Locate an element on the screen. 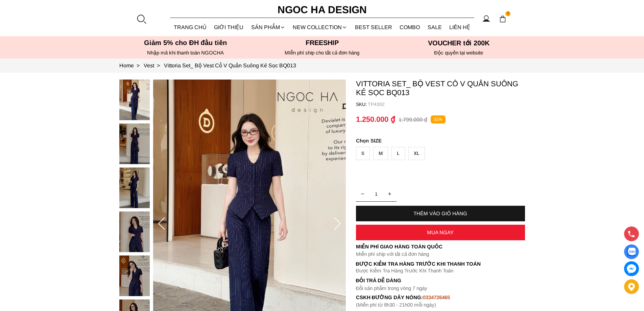 This screenshot has height=311, width=644. h6: MIễn phí ship cho tất cả đơn hàng is located at coordinates (322, 53).